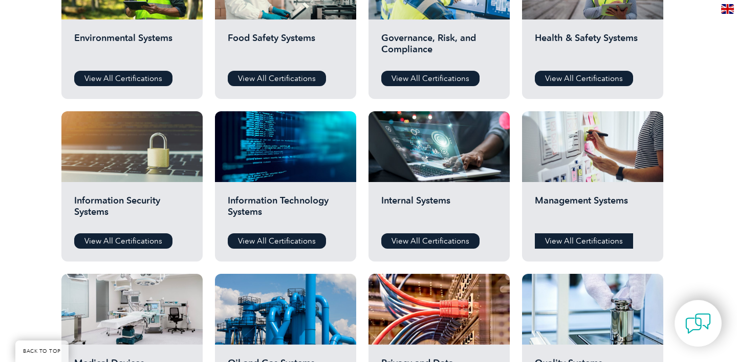  What do you see at coordinates (698, 323) in the screenshot?
I see `img: contact-chat.png` at bounding box center [698, 323].